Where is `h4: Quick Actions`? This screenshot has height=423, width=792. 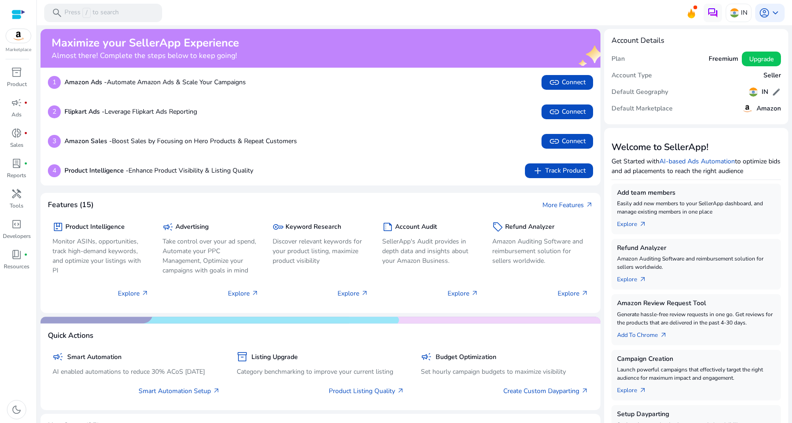
h4: Quick Actions is located at coordinates (70, 336).